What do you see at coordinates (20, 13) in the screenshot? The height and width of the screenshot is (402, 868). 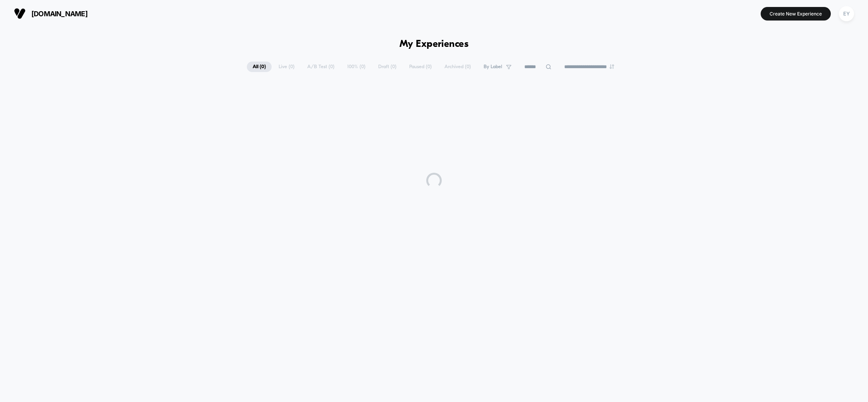 I see `img: Visually logo` at bounding box center [20, 13].